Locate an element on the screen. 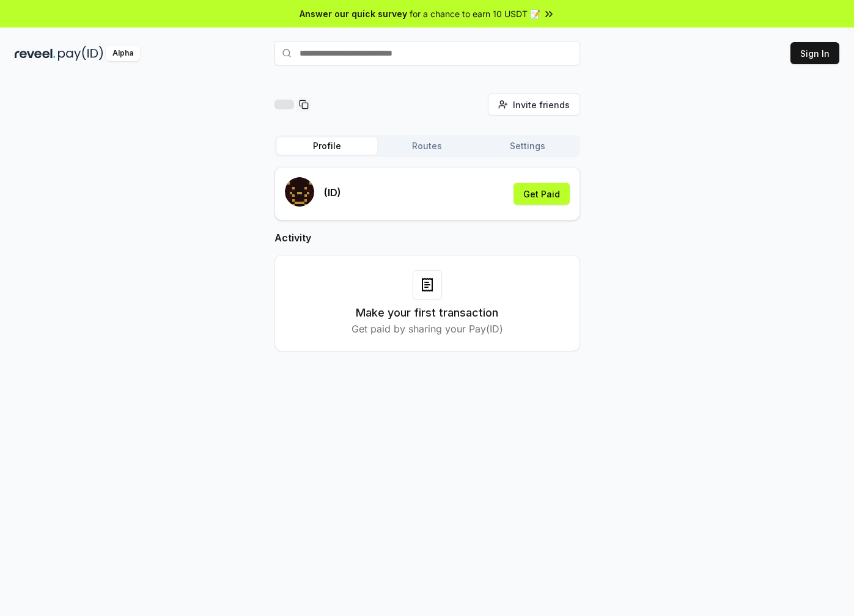  p: (ID) is located at coordinates (333, 193).